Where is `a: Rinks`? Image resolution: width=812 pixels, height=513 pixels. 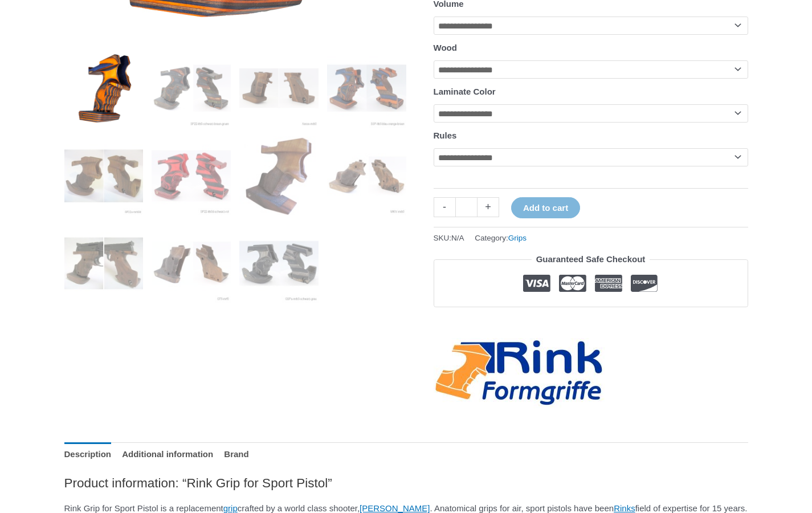
a: Rinks is located at coordinates (624, 508).